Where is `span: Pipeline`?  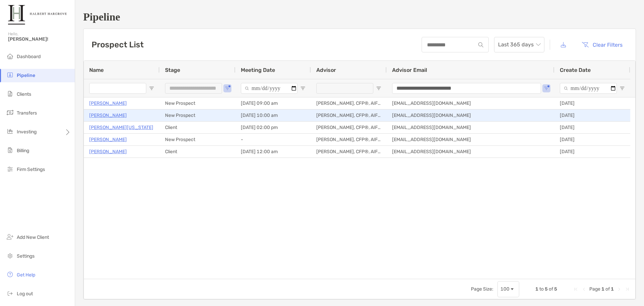
span: Pipeline is located at coordinates (26, 75).